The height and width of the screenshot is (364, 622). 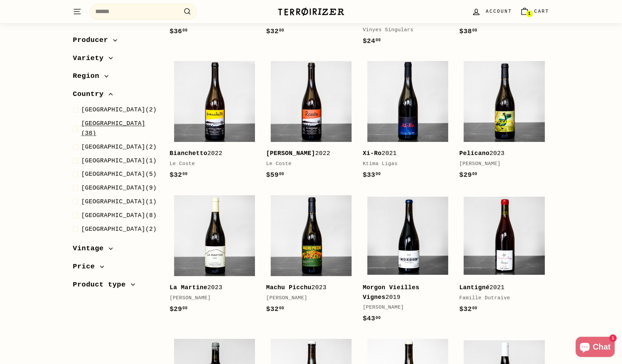 I want to click on div: 2019, so click(x=404, y=293).